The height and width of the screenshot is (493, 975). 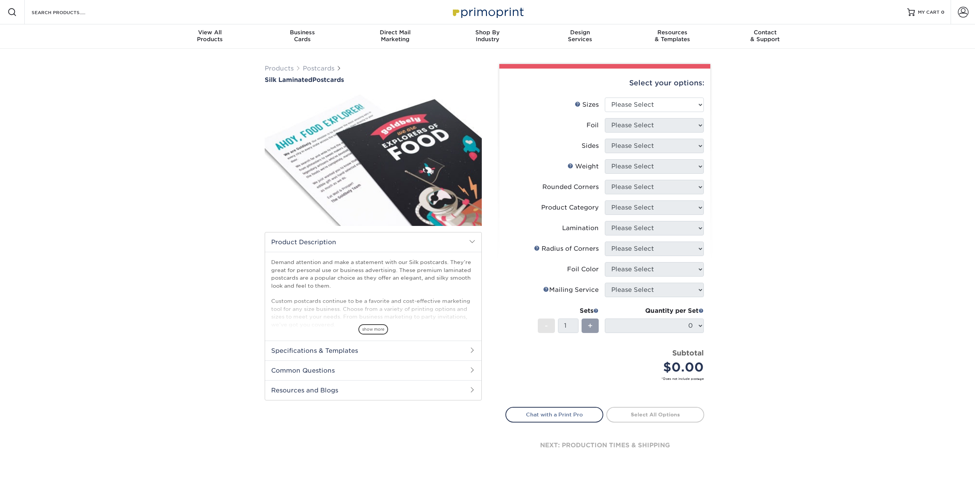 What do you see at coordinates (395, 37) in the screenshot?
I see `a: Direct MailMarketing` at bounding box center [395, 37].